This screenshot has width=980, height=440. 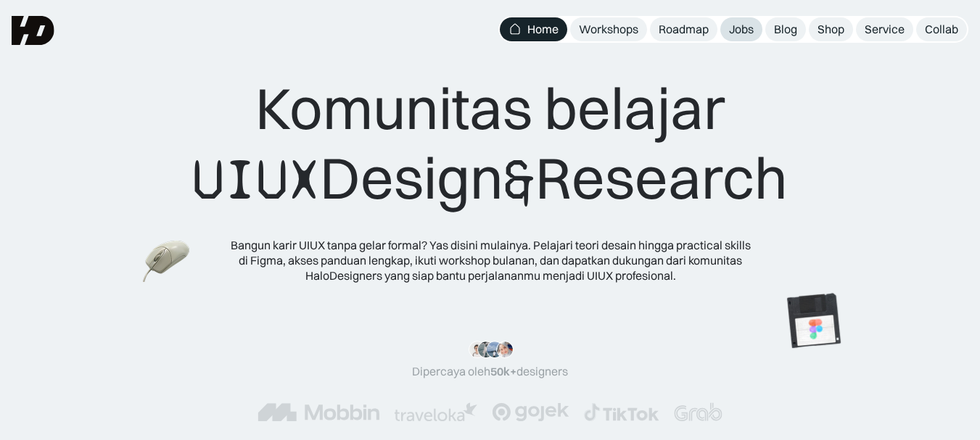 What do you see at coordinates (683, 29) in the screenshot?
I see `a: Roadmap` at bounding box center [683, 29].